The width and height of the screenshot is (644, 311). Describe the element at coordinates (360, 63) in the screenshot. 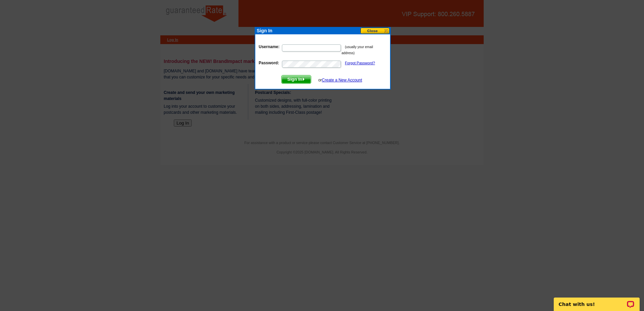

I see `a: Forgot Password?` at that location.